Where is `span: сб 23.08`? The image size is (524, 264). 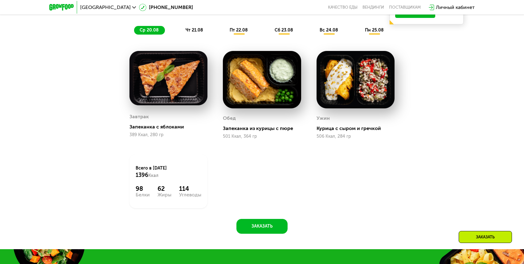
span: сб 23.08 is located at coordinates (284, 30).